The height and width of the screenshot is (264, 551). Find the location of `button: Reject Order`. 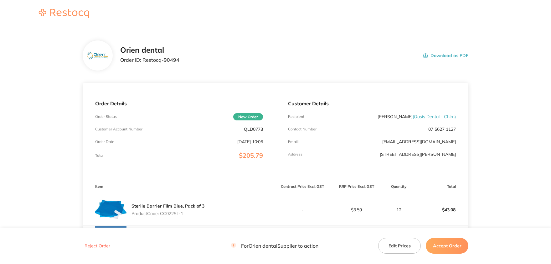

button: Reject Order is located at coordinates (97, 246).